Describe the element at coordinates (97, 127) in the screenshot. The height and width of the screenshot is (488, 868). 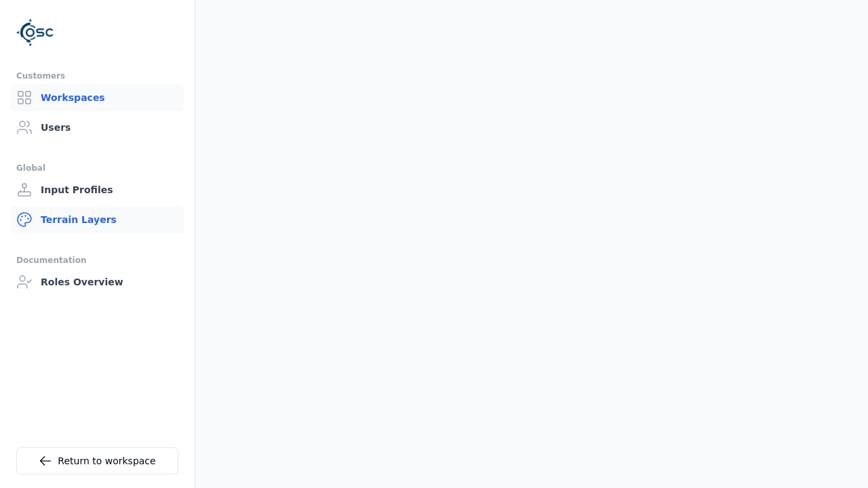
I see `a: Users` at that location.